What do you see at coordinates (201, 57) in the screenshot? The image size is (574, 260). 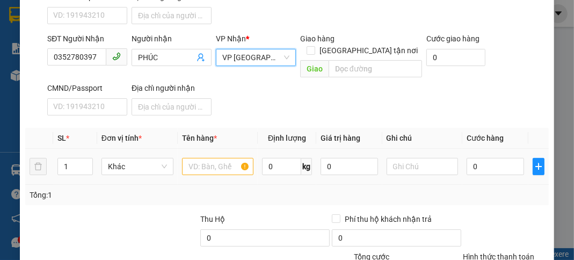 I see `span: user-add` at bounding box center [201, 57].